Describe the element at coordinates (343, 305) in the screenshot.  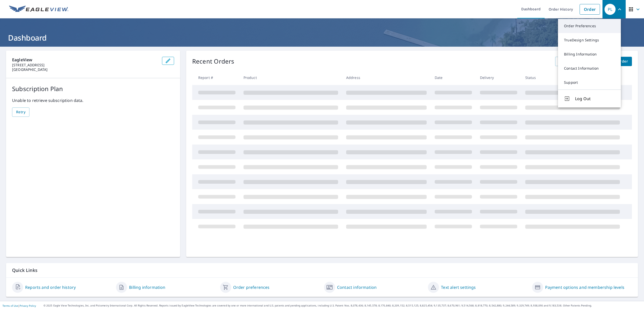
I see `p: © 2025 Eagle View Technologies, Inc. and Pictometry International Corp. All Rights Reserved. Repo...` at that location.